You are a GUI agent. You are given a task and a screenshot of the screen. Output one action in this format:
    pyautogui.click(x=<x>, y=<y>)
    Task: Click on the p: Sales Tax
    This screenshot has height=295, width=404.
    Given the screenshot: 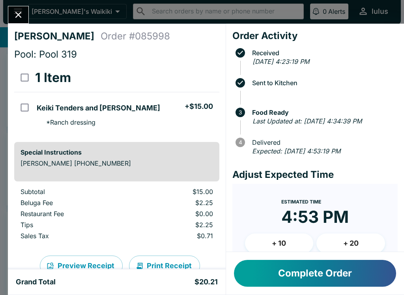 What is the action you would take?
    pyautogui.click(x=73, y=236)
    